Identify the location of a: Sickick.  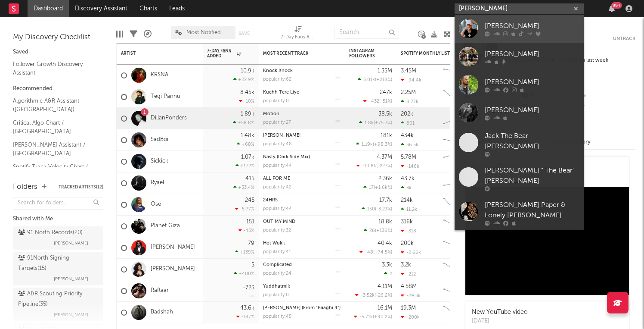
(159, 161).